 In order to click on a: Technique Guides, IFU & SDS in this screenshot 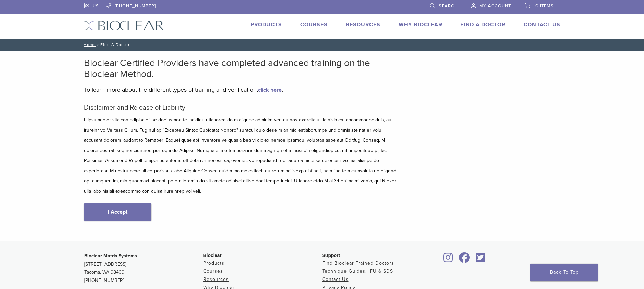, I will do `click(358, 271)`.